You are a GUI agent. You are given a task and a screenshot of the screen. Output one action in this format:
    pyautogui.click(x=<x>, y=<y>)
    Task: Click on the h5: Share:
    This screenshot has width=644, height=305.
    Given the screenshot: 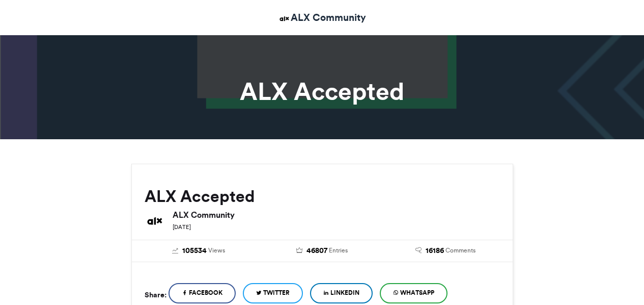 What is the action you would take?
    pyautogui.click(x=155, y=294)
    